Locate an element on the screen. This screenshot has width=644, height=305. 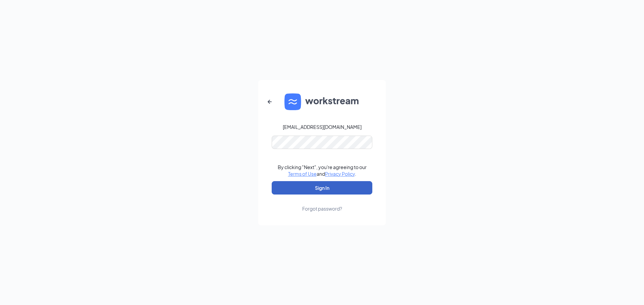
div: Forgot password? is located at coordinates (322, 209).